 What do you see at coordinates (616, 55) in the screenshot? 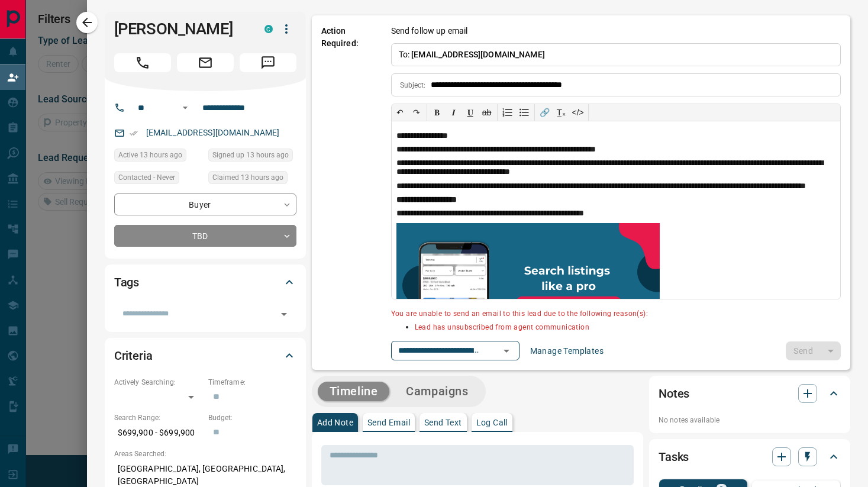
I see `p: To:` at bounding box center [616, 55].